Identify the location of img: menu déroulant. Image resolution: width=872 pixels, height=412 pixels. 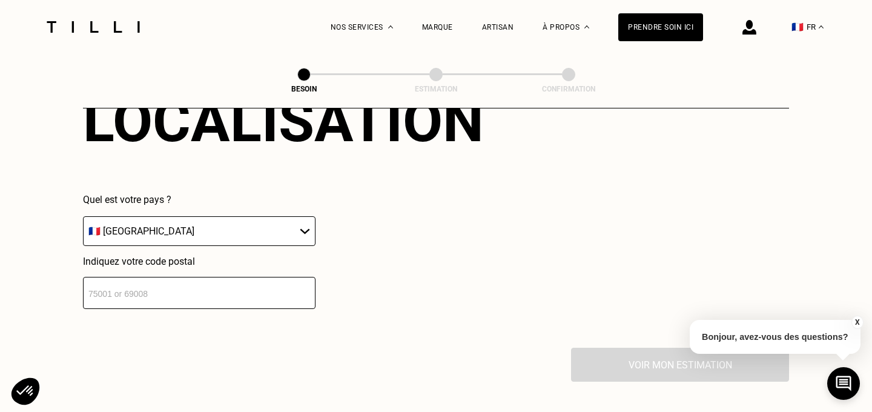
(821, 27).